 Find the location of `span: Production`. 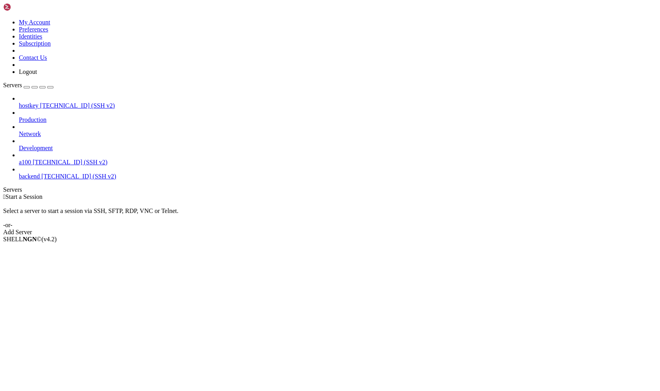

span: Production is located at coordinates (33, 119).